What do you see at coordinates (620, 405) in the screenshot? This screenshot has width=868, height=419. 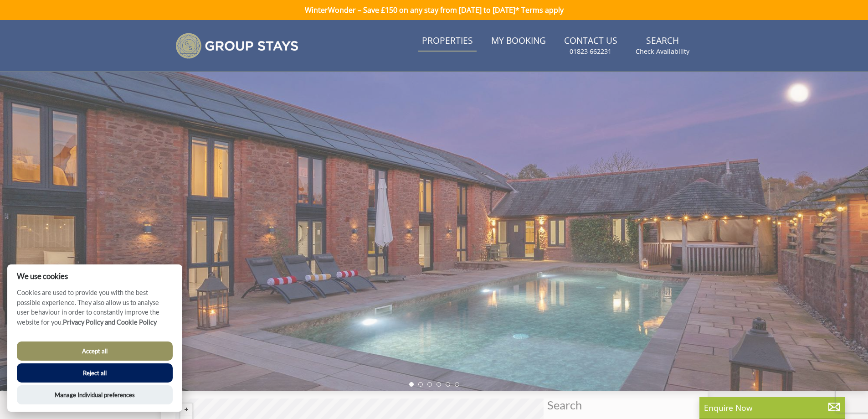 I see `span: Search` at bounding box center [620, 405].